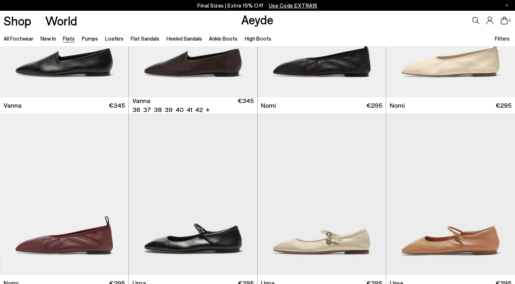 The height and width of the screenshot is (284, 515). Describe the element at coordinates (169, 109) in the screenshot. I see `li: 39` at that location.